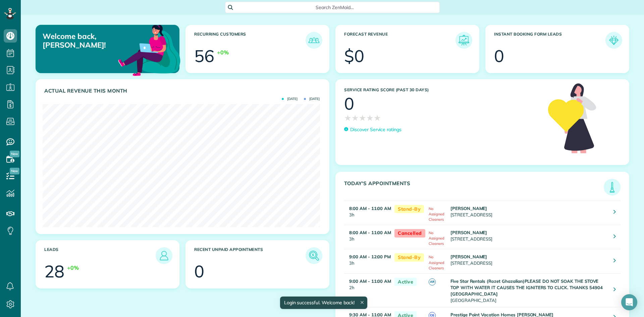 The width and height of the screenshot is (644, 317). Describe the element at coordinates (410, 233) in the screenshot. I see `span: Cancelled` at that location.